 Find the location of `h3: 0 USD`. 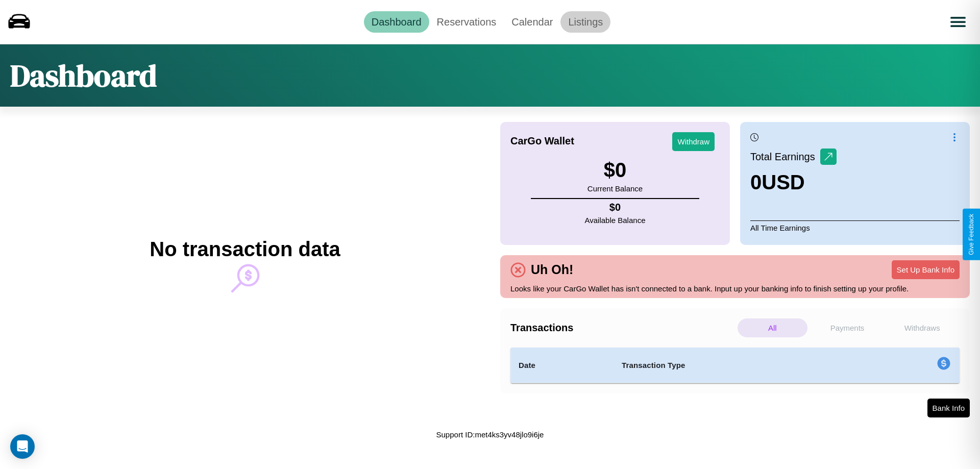

h3: 0 USD is located at coordinates (794, 182).